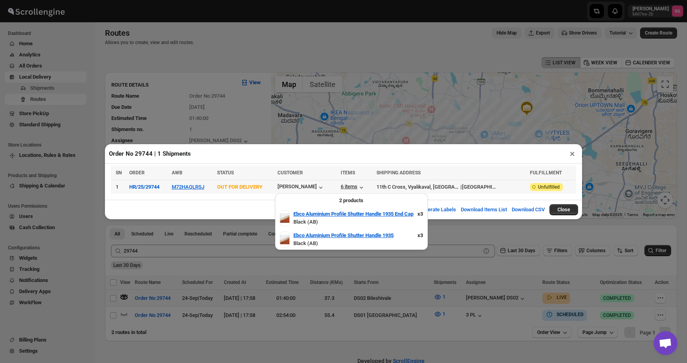 The image size is (687, 363). What do you see at coordinates (353, 214) in the screenshot?
I see `a: Ebco Aluminium Profile Shutter Handle 1935 End Cap` at bounding box center [353, 214].